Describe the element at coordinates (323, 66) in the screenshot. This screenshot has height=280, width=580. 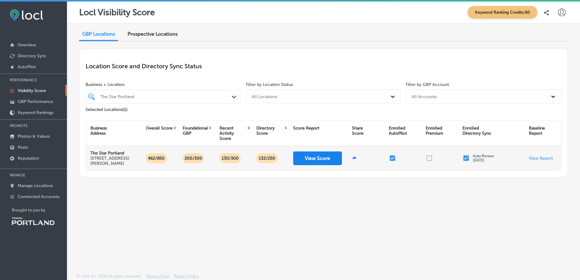
I see `p: Location Score and Directory Sync Status` at that location.